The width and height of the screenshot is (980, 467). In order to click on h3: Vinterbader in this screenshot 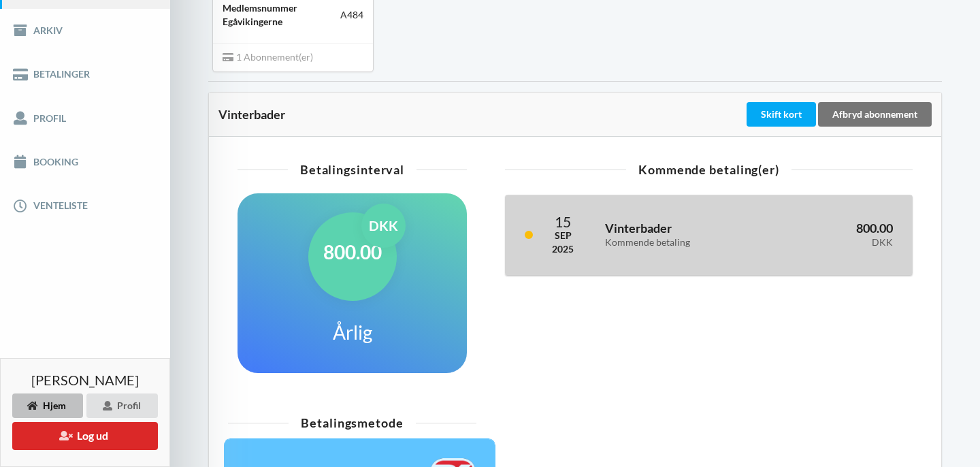, I will do `click(684, 234)`.